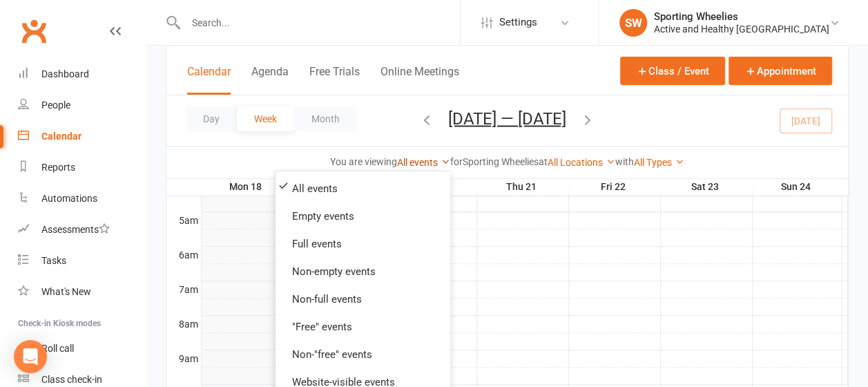 This screenshot has width=868, height=387. I want to click on th: 5am, so click(184, 219).